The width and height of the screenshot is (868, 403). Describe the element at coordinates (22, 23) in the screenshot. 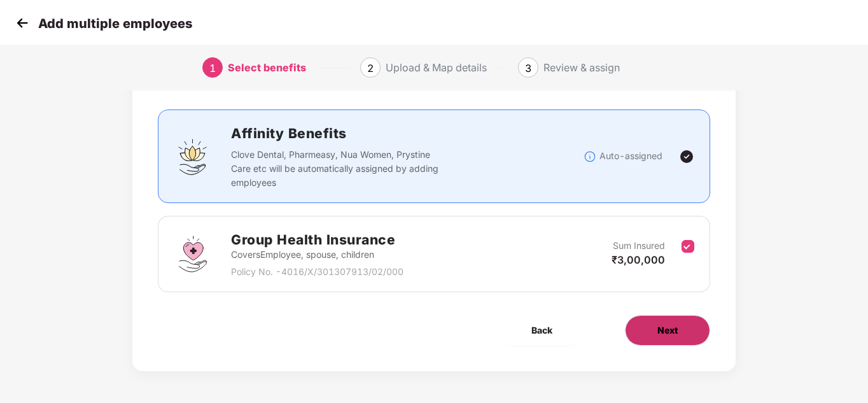

I see `img: svg+xml;base64,PHN2ZyB4bWxucz0iaHR0cDovL3d3dy53My5vcmcvMjAwMC9zdmciIHdpZHRoPSIzMCIgaGVpZ2h0PSIzMC...` at that location.